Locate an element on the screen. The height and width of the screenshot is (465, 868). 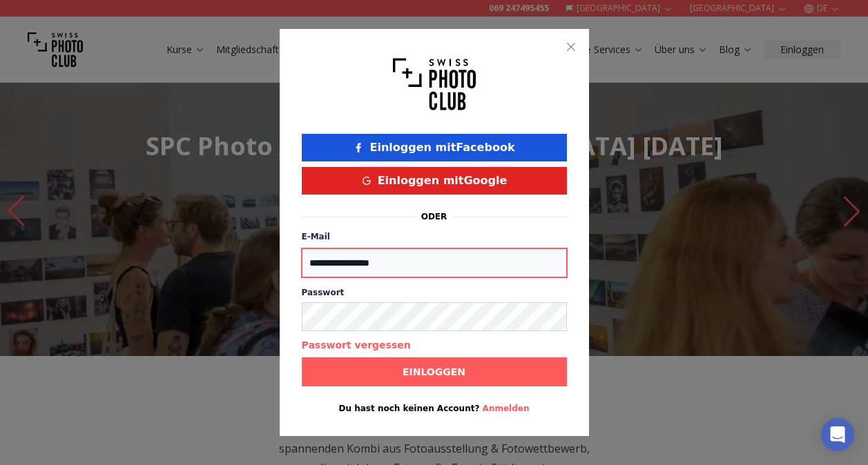
label: Passwort is located at coordinates (434, 292).